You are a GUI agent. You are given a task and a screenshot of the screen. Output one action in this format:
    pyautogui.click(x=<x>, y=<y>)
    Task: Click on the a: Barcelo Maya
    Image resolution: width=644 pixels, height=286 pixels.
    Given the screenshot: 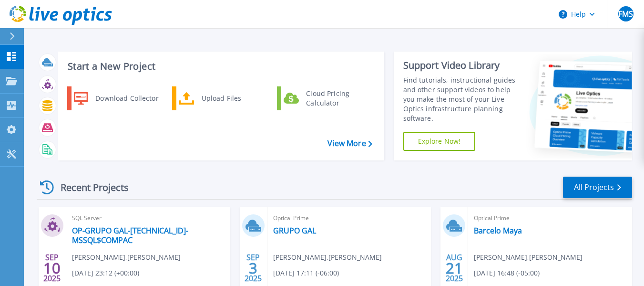 What is the action you would take?
    pyautogui.click(x=498, y=230)
    